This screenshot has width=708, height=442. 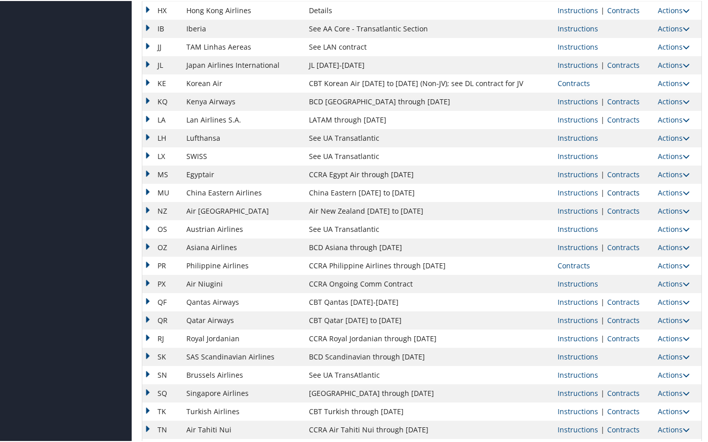 What do you see at coordinates (162, 119) in the screenshot?
I see `td: LA` at bounding box center [162, 119].